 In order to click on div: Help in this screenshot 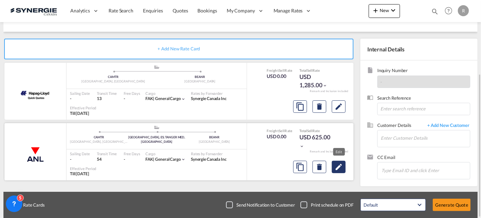, I will do `click(450, 11)`.